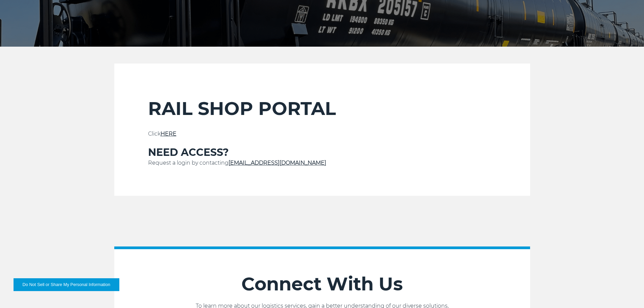 The height and width of the screenshot is (308, 644). I want to click on h2: Connect With Us, so click(322, 284).